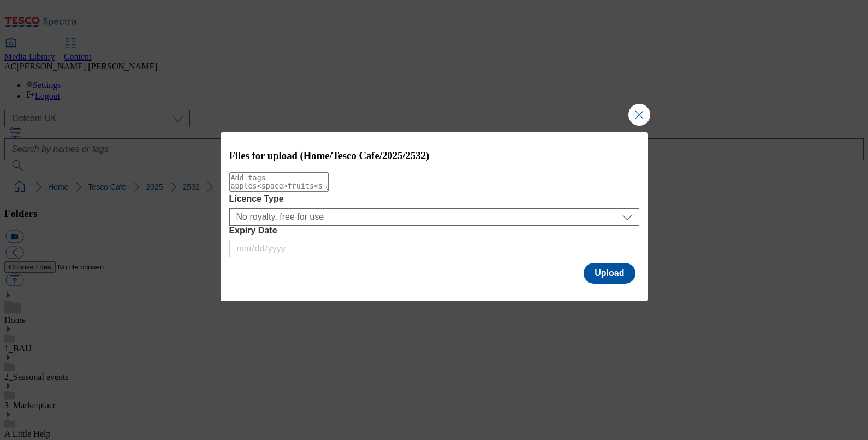 Image resolution: width=868 pixels, height=440 pixels. What do you see at coordinates (434, 156) in the screenshot?
I see `h3: Files for upload (Home/Tesco Cafe/2025/2532)` at bounding box center [434, 156].